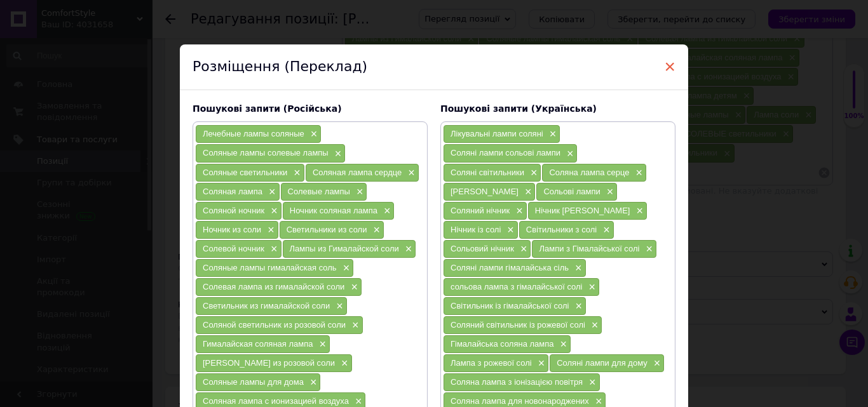 The width and height of the screenshot is (868, 407). What do you see at coordinates (253, 381) in the screenshot?
I see `span: Соляные лампы для дома` at bounding box center [253, 381].